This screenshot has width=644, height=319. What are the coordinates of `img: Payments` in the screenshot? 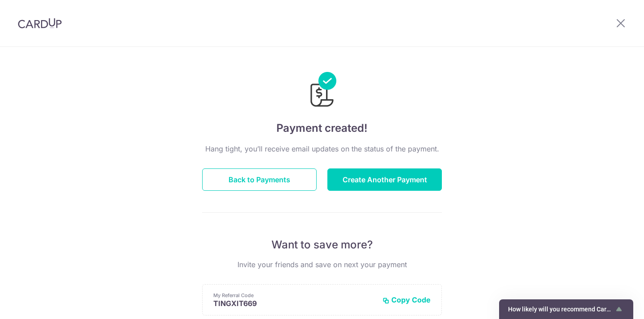 It's located at (322, 90).